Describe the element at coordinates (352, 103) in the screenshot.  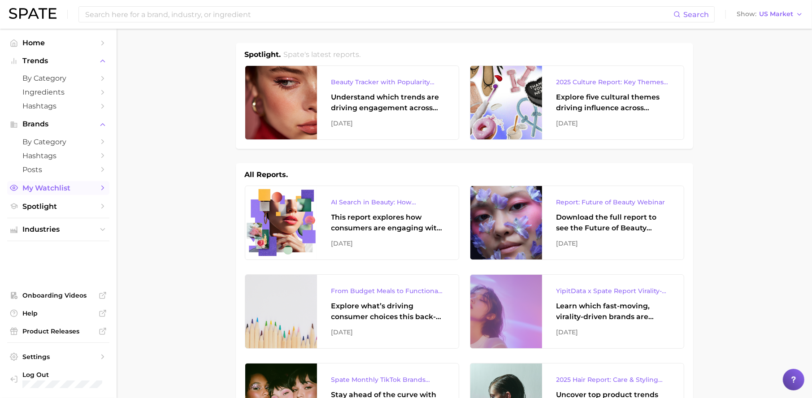
I see `a: Beauty Tracker with Popularity IndexUnderstand which trends are driving engagement across platfor...` at that location.